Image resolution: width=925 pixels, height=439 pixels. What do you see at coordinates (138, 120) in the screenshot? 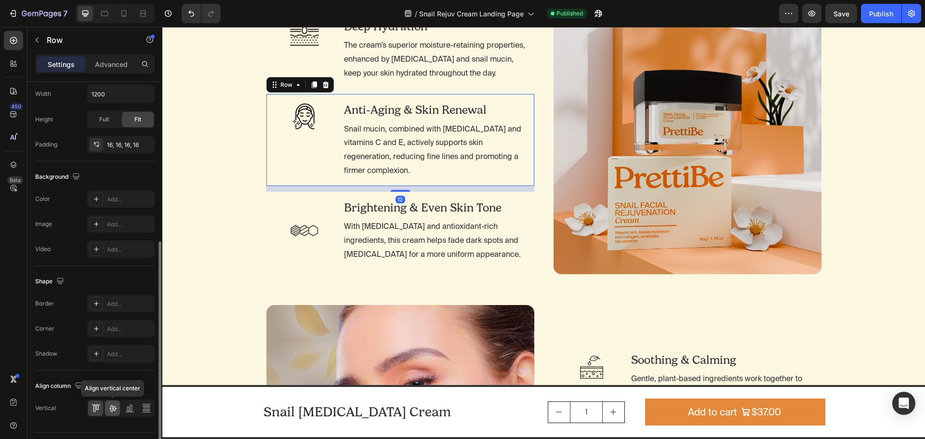
I see `span: Fit` at bounding box center [138, 120].